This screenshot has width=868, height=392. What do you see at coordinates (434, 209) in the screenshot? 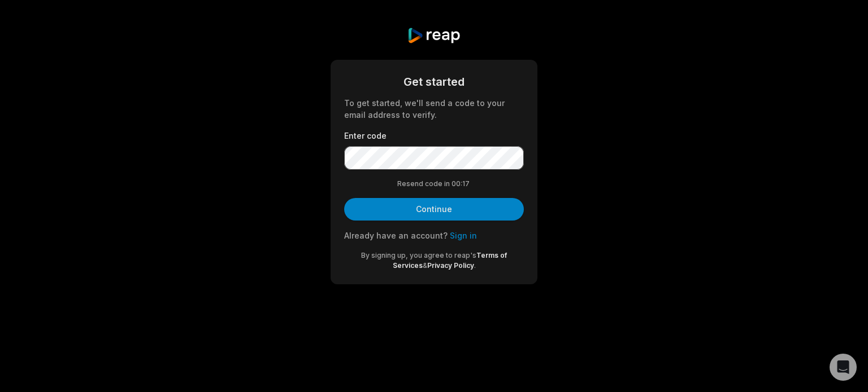
I see `button: Continue` at bounding box center [434, 209].